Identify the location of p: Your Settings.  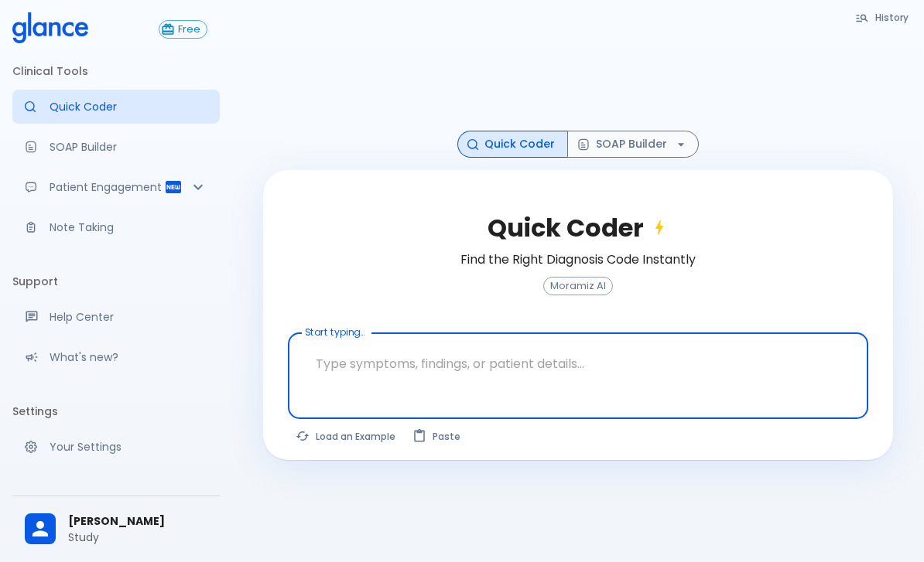
(128, 447).